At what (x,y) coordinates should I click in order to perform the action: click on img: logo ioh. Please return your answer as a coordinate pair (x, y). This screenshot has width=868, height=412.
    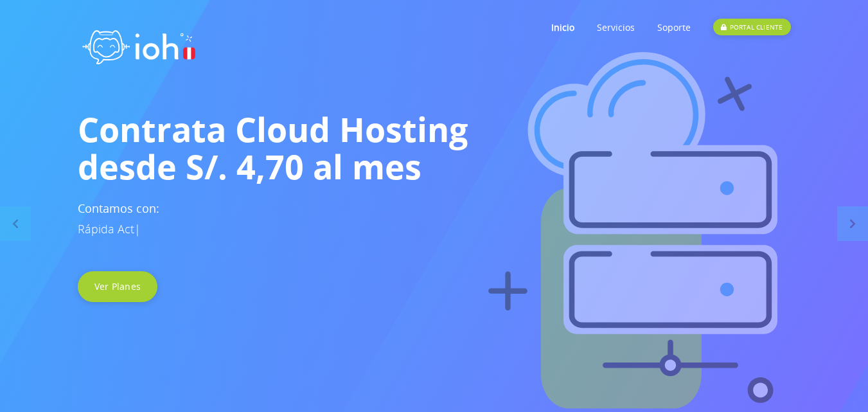
    Looking at the image, I should click on (139, 44).